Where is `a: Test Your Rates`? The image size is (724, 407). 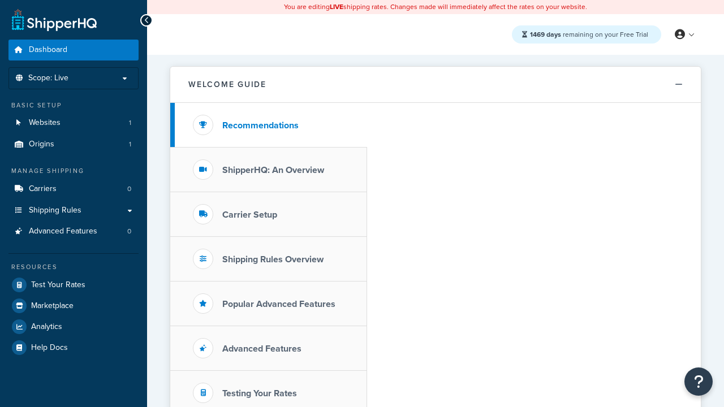 a: Test Your Rates is located at coordinates (74, 285).